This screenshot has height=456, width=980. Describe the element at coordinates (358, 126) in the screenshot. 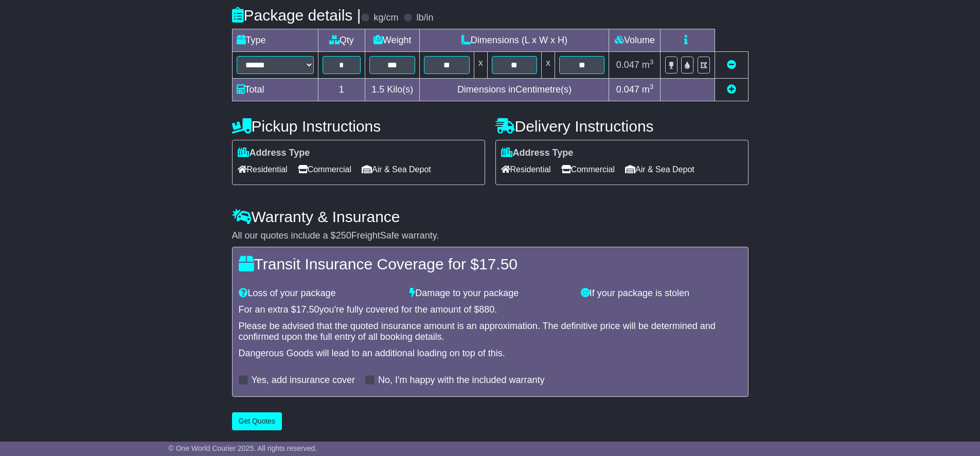

I see `h4: Pickup Instructions` at that location.